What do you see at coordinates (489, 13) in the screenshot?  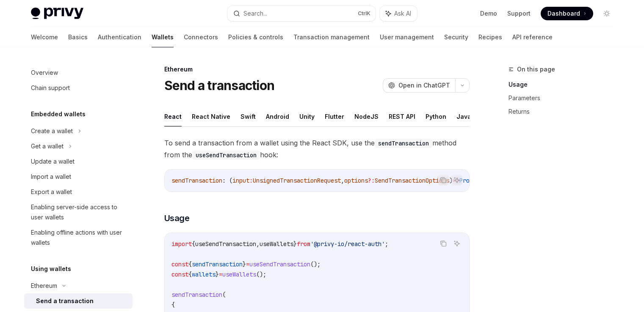 I see `a: Demo` at bounding box center [489, 13].